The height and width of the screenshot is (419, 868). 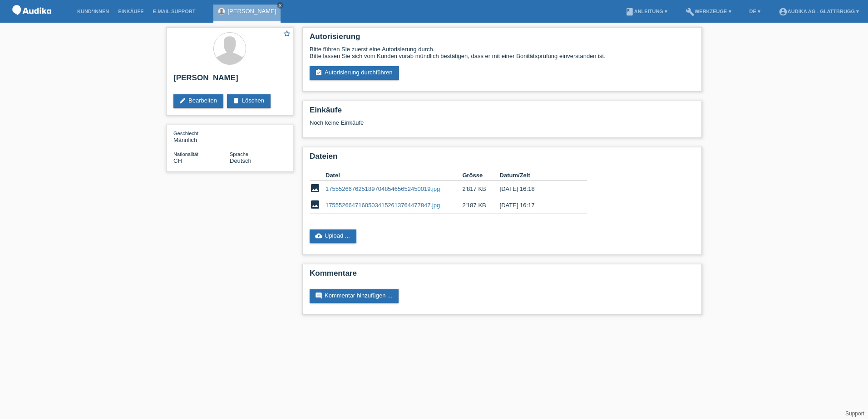 What do you see at coordinates (393, 175) in the screenshot?
I see `th: Datei` at bounding box center [393, 175].